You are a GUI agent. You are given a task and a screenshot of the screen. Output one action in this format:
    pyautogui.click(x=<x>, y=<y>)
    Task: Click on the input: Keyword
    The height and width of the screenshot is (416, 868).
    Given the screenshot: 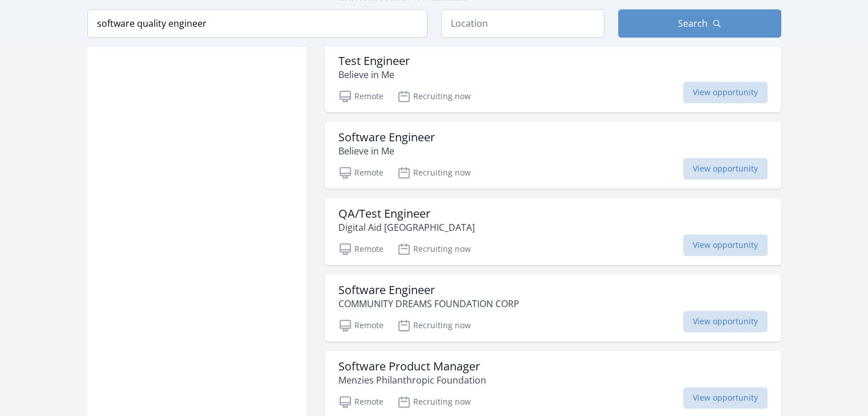 What is the action you would take?
    pyautogui.click(x=257, y=24)
    